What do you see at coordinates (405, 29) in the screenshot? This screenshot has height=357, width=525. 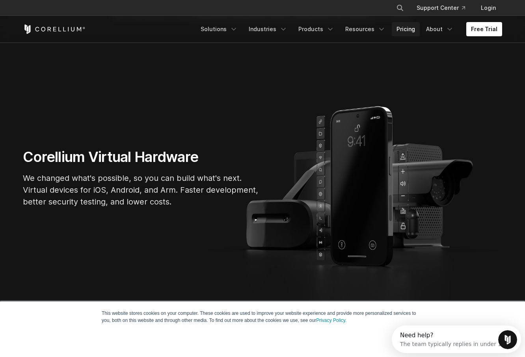 I see `a: Pricing` at bounding box center [405, 29].